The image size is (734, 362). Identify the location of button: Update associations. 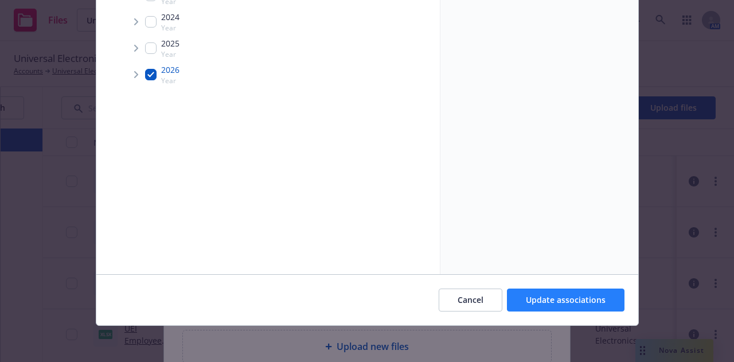
(565, 300).